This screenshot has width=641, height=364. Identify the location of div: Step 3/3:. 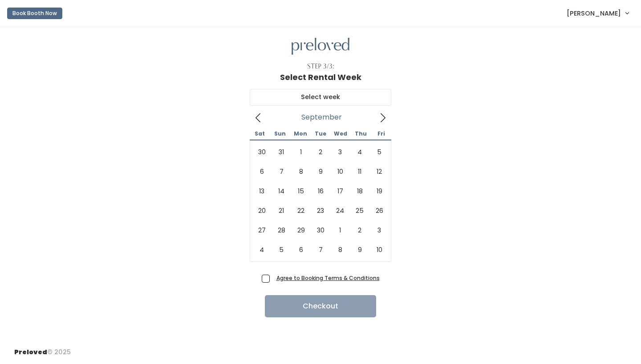
(320, 67).